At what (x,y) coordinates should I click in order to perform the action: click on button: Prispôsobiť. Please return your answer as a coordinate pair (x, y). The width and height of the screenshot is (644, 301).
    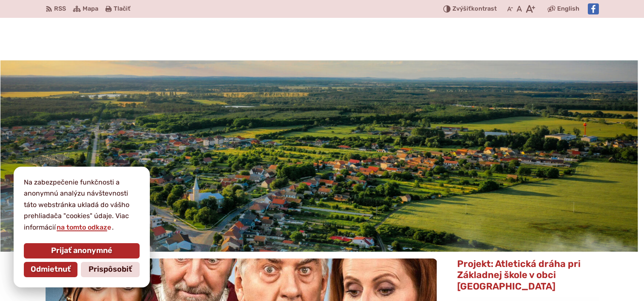
    Looking at the image, I should click on (110, 270).